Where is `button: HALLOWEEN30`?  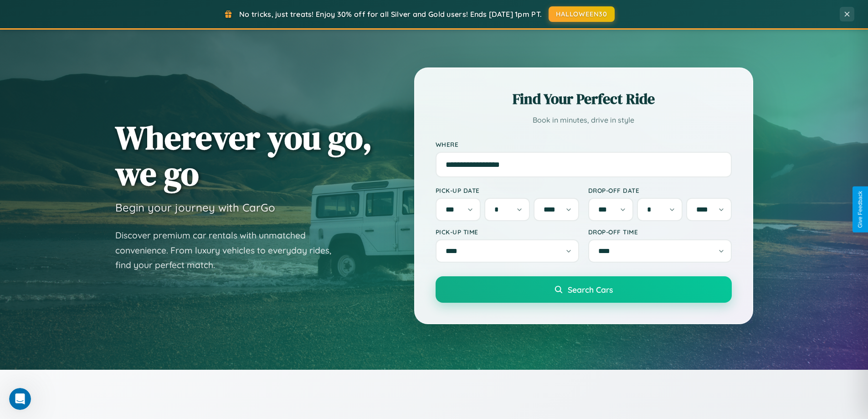 button: HALLOWEEN30 is located at coordinates (581, 14).